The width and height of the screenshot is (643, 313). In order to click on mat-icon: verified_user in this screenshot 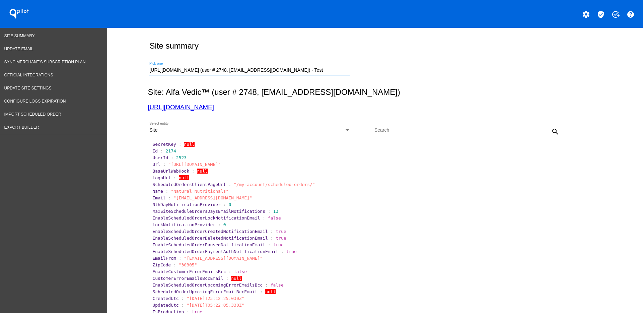, I will do `click(601, 14)`.